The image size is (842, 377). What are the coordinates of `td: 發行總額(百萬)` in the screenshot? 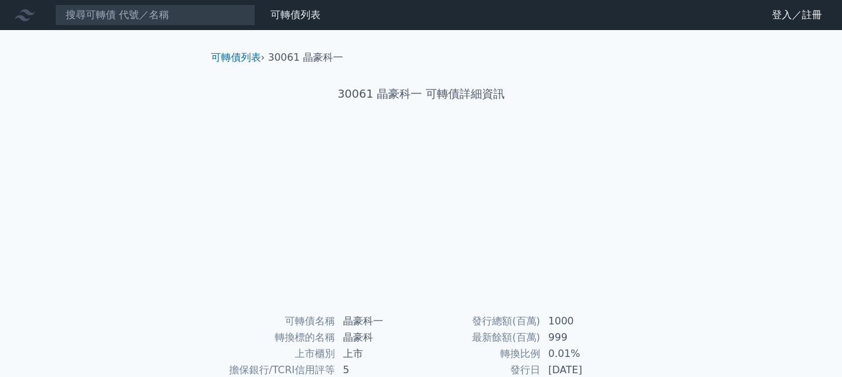 It's located at (481, 321).